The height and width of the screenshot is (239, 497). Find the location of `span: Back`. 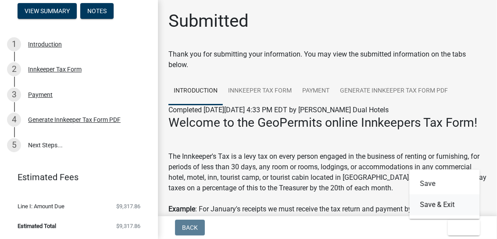

span: Back is located at coordinates (190, 228).